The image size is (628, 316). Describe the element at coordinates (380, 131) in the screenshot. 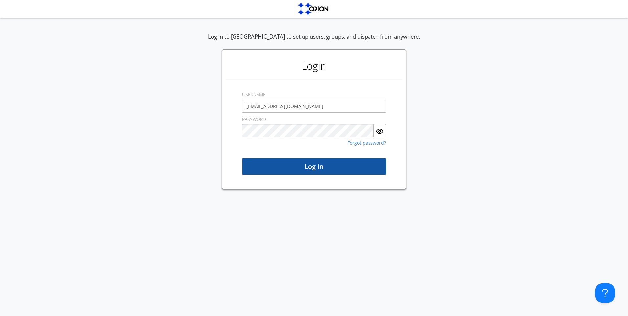

I see `button: Show Password` at that location.